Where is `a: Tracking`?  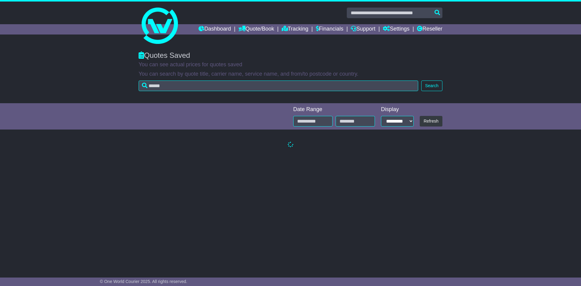
a: Tracking is located at coordinates (295, 29).